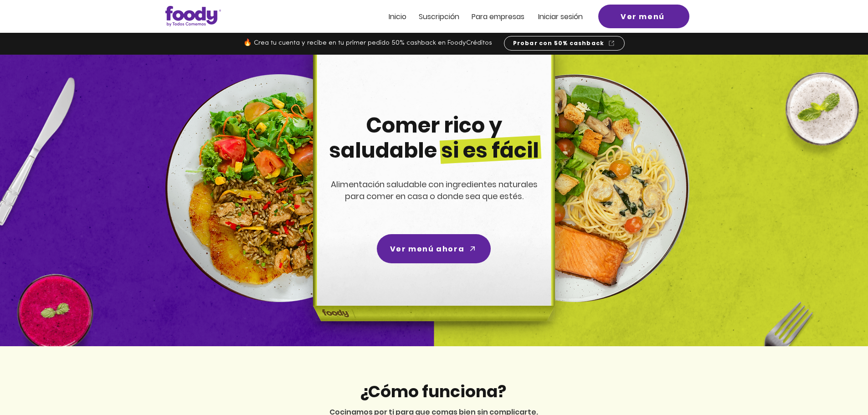 This screenshot has height=415, width=868. Describe the element at coordinates (397, 16) in the screenshot. I see `span: Inicio` at that location.